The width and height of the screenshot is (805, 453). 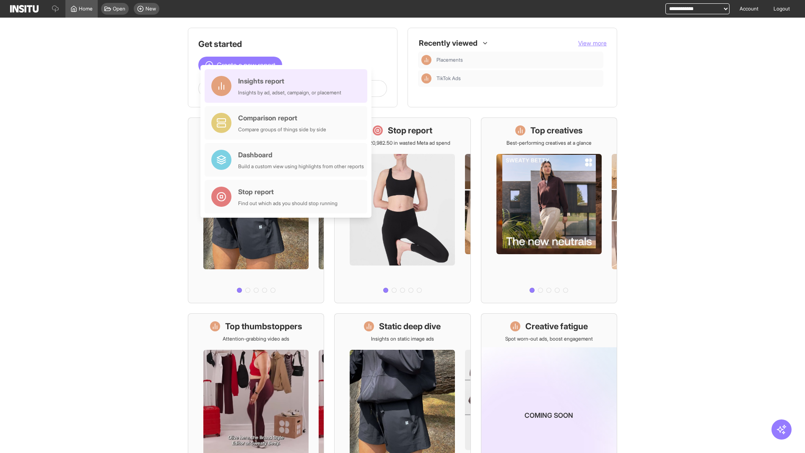 What do you see at coordinates (240, 65) in the screenshot?
I see `button: Create a new report` at bounding box center [240, 65].